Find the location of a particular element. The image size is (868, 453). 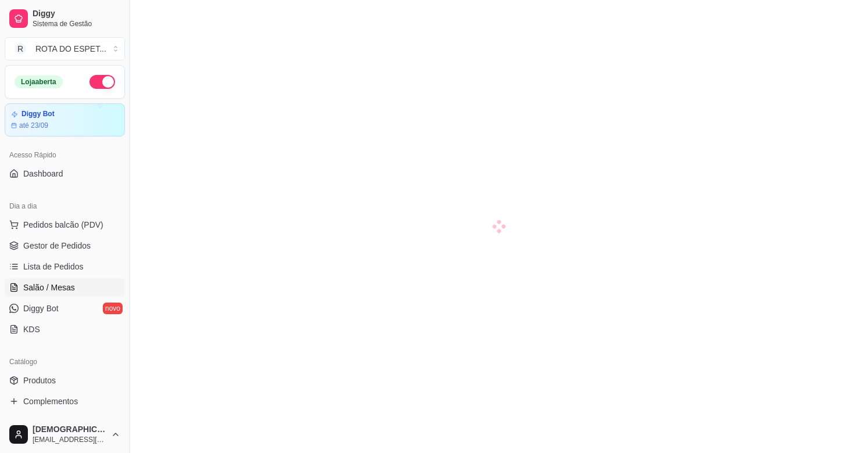

div: Catálogo is located at coordinates (64, 362).